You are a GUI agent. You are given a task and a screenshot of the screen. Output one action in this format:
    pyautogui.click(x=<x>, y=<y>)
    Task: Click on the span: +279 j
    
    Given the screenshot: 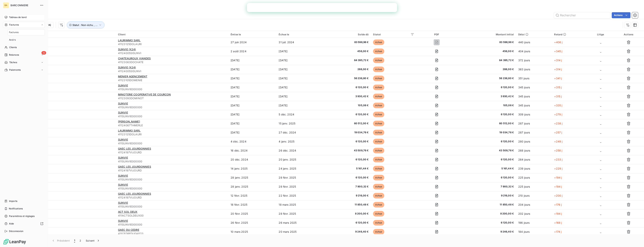 What is the action you would take?
    pyautogui.click(x=558, y=114)
    